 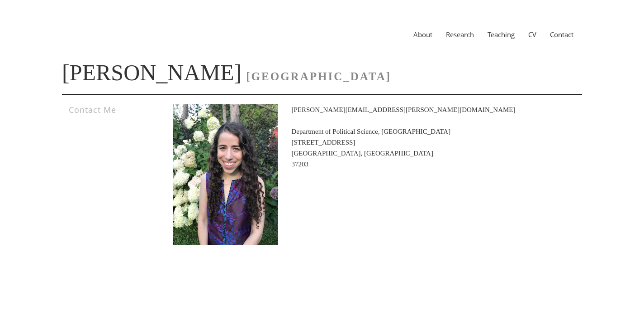 What do you see at coordinates (107, 110) in the screenshot?
I see `h3: Contact Me` at bounding box center [107, 110].